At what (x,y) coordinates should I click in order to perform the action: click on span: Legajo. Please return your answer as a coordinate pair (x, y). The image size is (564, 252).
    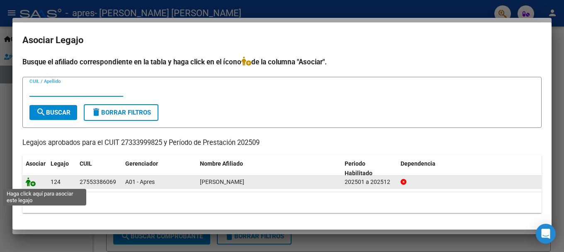
    Looking at the image, I should click on (60, 163).